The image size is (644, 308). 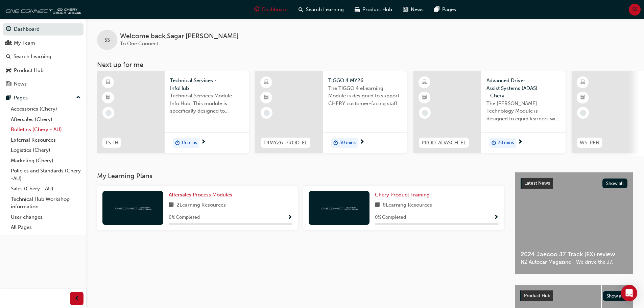 I want to click on a: Product Hub, so click(x=43, y=70).